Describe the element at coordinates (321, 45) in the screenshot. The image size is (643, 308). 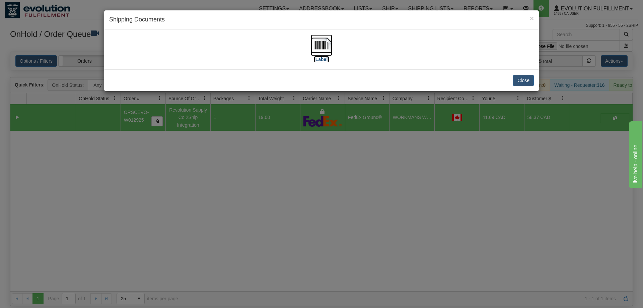
I see `img: barcode.jpg` at that location.